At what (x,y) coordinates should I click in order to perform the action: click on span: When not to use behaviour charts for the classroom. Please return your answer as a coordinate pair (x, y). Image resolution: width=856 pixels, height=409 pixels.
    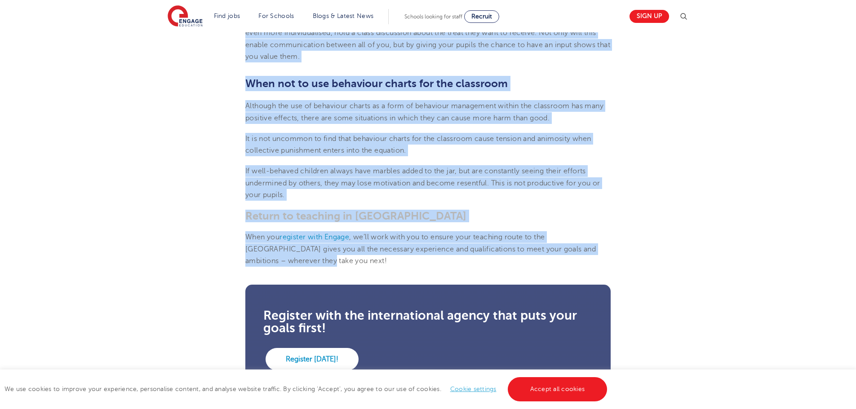
    Looking at the image, I should click on (377, 84).